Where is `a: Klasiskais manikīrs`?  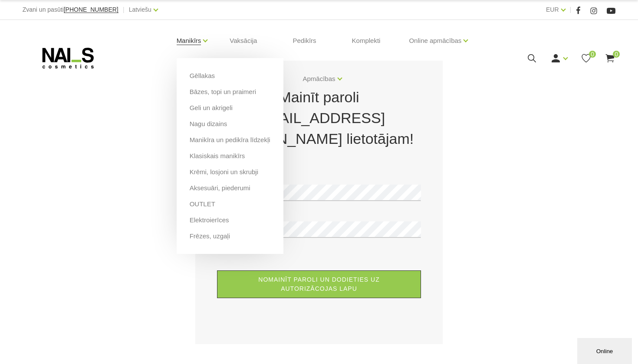
a: Klasiskais manikīrs is located at coordinates (218, 156).